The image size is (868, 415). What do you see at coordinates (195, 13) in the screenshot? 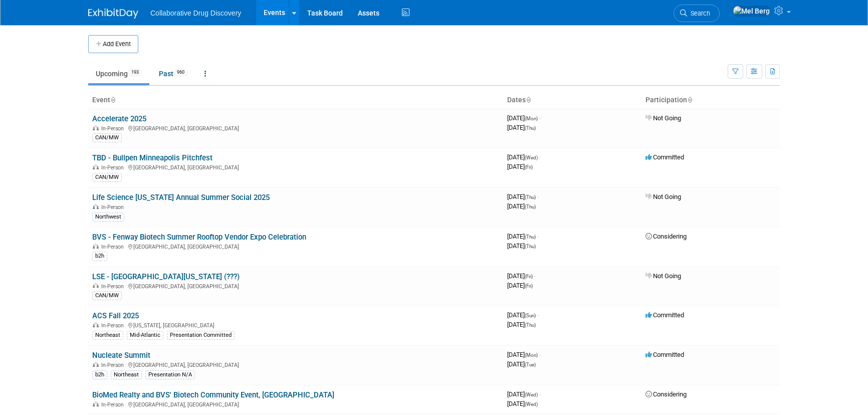
I see `span: Collaborative Drug Discovery` at bounding box center [195, 13].